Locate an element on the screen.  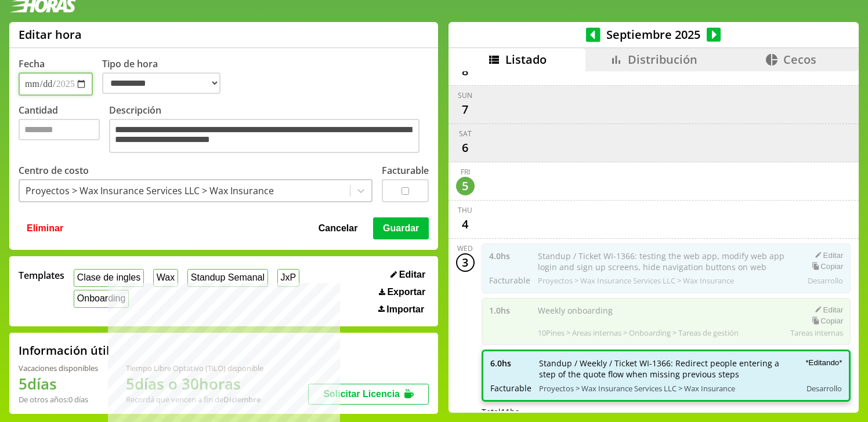
div: Vacaciones disponibles is located at coordinates (58, 368).